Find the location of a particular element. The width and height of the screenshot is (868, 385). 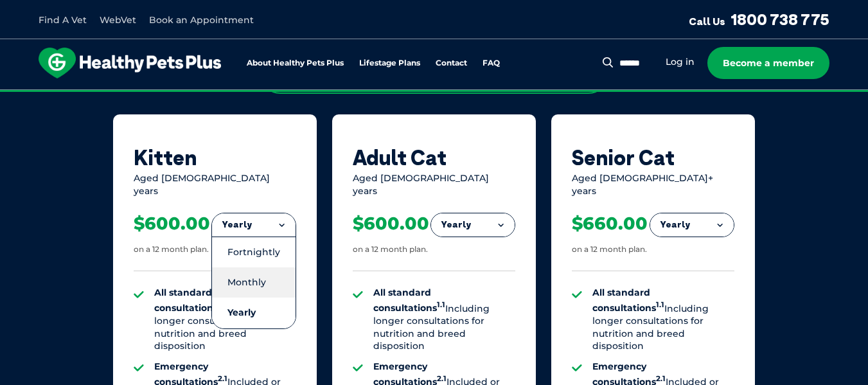

a: FAQ is located at coordinates (491, 63).